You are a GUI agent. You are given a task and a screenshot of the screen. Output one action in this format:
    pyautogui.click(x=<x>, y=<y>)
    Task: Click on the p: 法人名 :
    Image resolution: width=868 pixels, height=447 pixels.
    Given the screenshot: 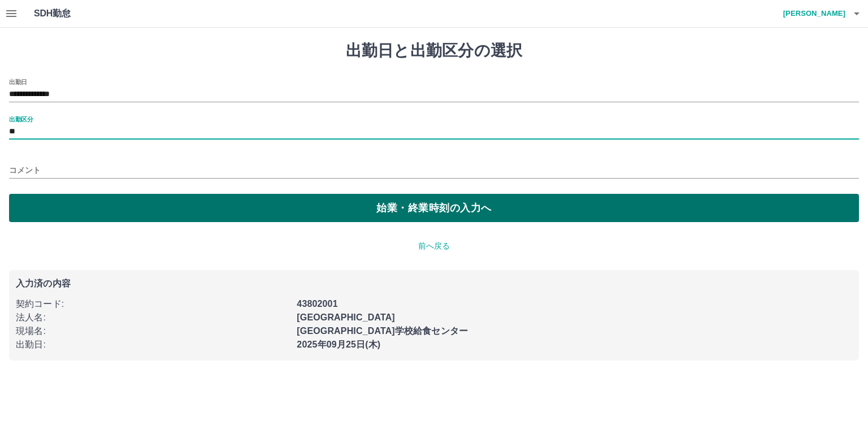 What is the action you would take?
    pyautogui.click(x=152, y=317)
    